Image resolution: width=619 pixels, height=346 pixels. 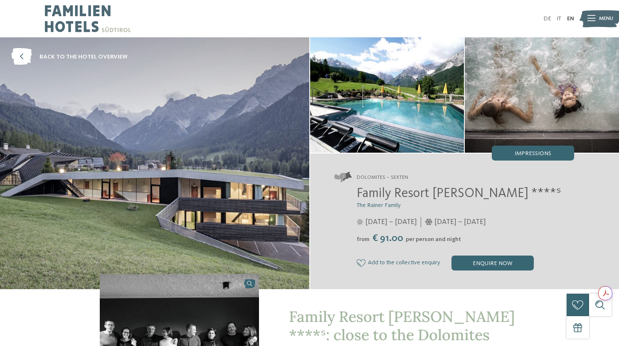 What do you see at coordinates (69, 57) in the screenshot?
I see `a: back to the hotel overview` at bounding box center [69, 57].